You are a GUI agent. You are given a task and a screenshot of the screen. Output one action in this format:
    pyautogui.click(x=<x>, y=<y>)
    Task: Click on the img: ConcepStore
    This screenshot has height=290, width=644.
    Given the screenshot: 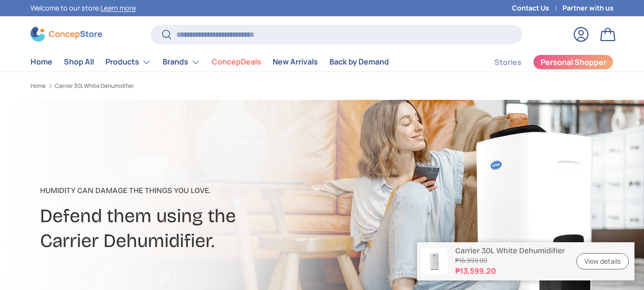 What is the action you would take?
    pyautogui.click(x=66, y=34)
    